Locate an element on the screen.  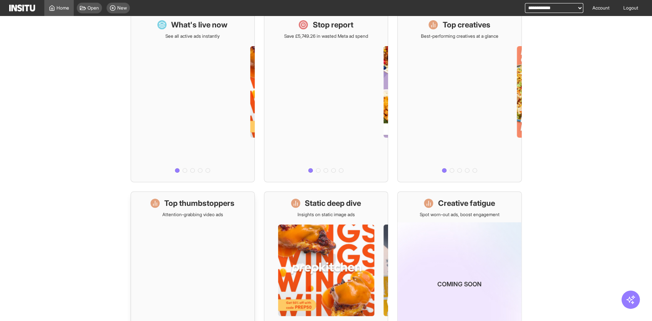
a: Stop reportSave £5,749.26 in wasted Meta ad spend is located at coordinates (326, 98).